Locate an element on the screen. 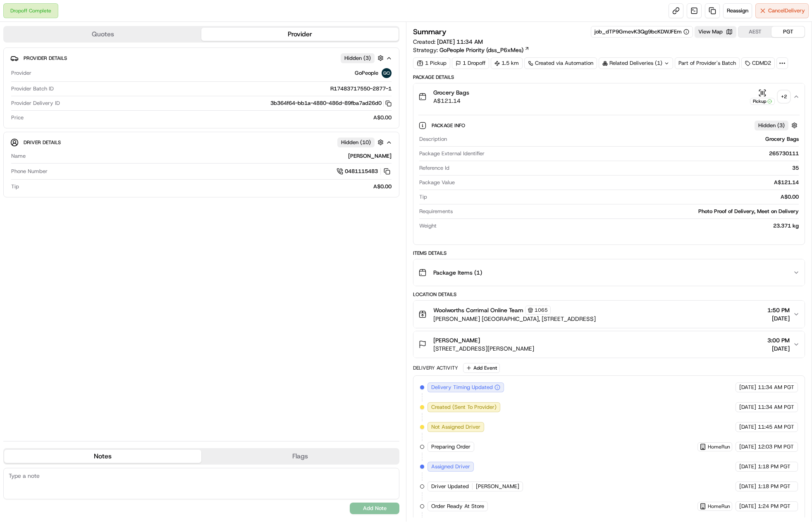  button: Driver DetailsHidden (10) is located at coordinates (201, 142).